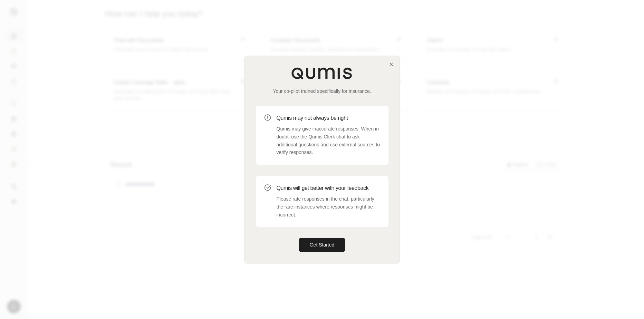  Describe the element at coordinates (329, 118) in the screenshot. I see `h3: Qumis may not always be right` at that location.